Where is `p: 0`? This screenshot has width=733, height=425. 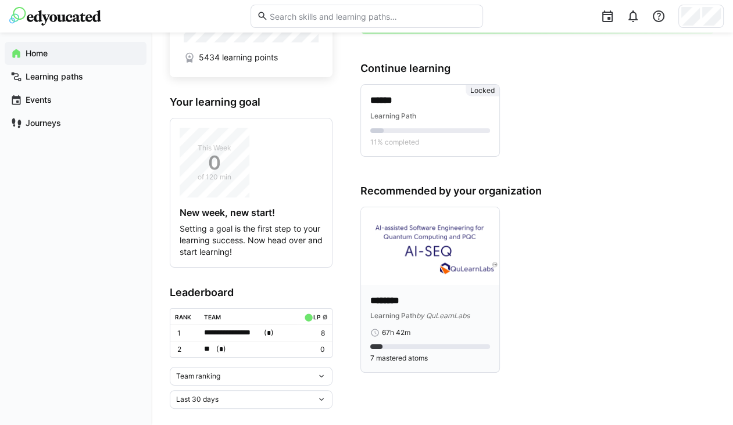 p: 0 is located at coordinates (313, 350).